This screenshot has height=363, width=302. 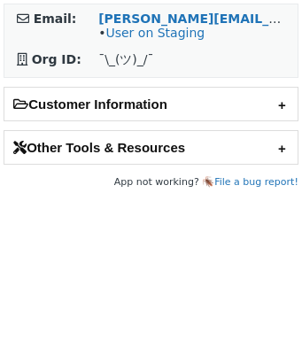 I want to click on footer: App not working? 🪳, so click(x=150, y=182).